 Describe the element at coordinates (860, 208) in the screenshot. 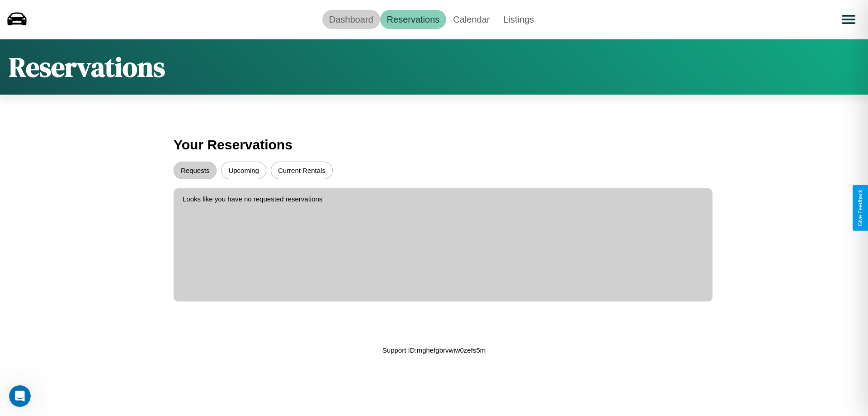

I see `div: Give Feedback` at that location.